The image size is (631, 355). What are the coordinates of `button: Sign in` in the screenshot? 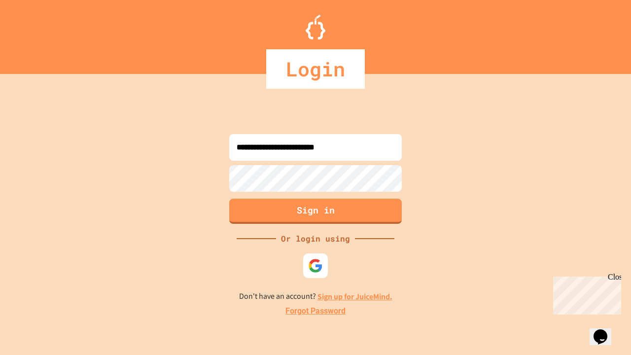 It's located at (316, 211).